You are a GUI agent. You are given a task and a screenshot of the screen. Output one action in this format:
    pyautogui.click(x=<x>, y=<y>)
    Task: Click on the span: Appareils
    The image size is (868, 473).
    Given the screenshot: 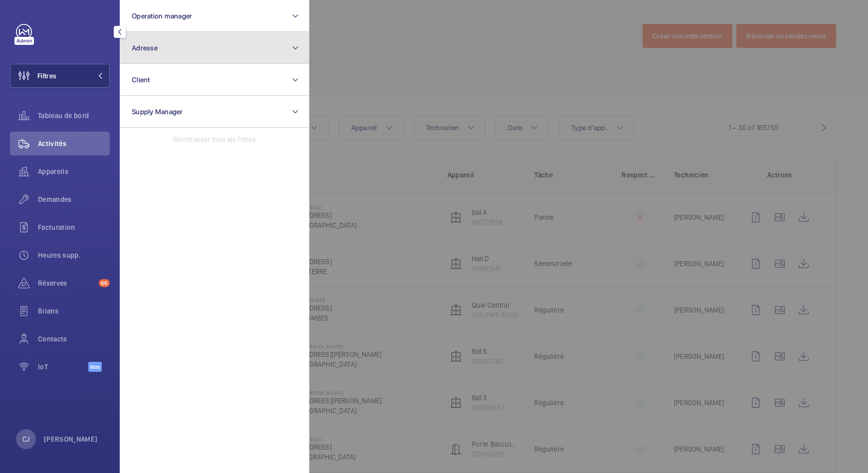 What is the action you would take?
    pyautogui.click(x=74, y=172)
    